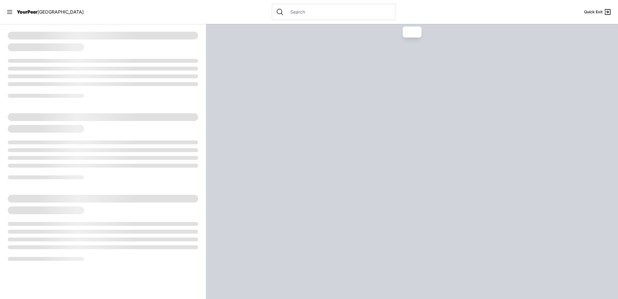 The height and width of the screenshot is (299, 618). What do you see at coordinates (339, 12) in the screenshot?
I see `input: Search` at bounding box center [339, 12].